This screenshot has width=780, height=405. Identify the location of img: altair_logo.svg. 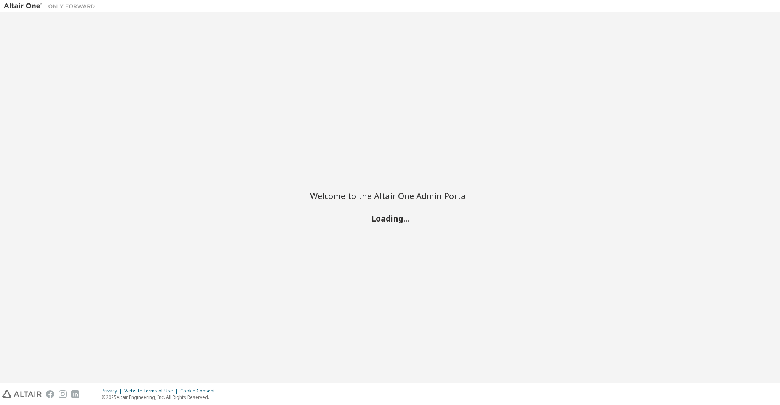
(22, 394).